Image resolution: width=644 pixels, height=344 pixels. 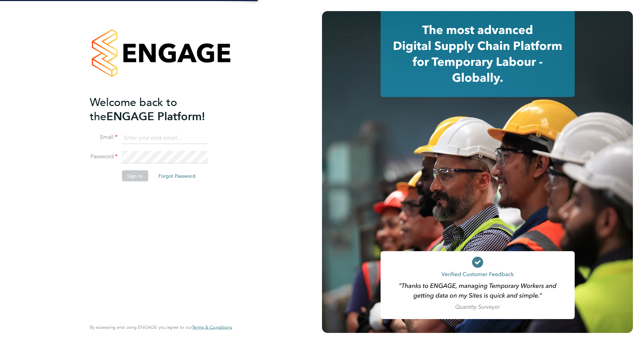 I want to click on span: By accessing and using ENGAGE you agree to our, so click(x=161, y=327).